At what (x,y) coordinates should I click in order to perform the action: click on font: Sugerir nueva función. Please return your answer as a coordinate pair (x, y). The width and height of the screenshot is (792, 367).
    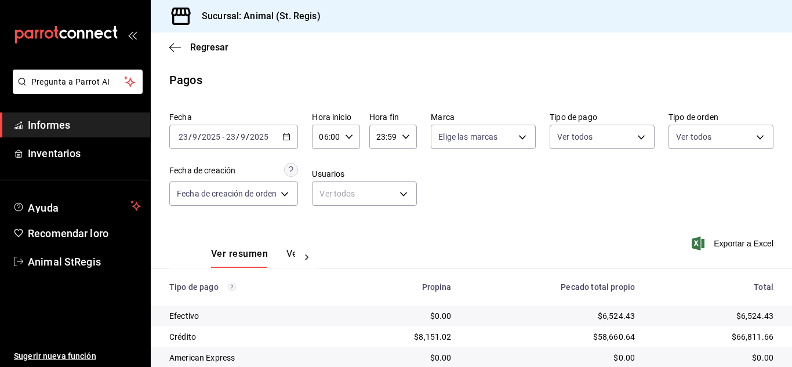
    Looking at the image, I should click on (55, 356).